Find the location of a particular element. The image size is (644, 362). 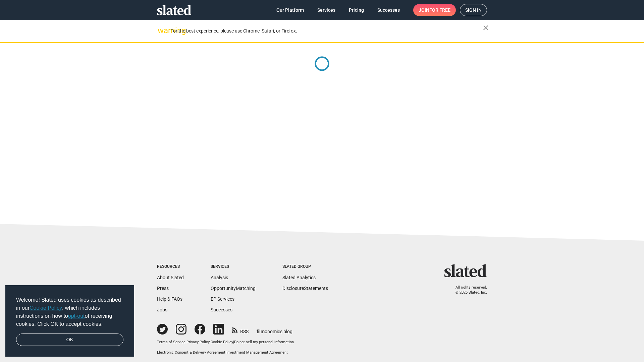

a: filmonomics blog is located at coordinates (274, 329).